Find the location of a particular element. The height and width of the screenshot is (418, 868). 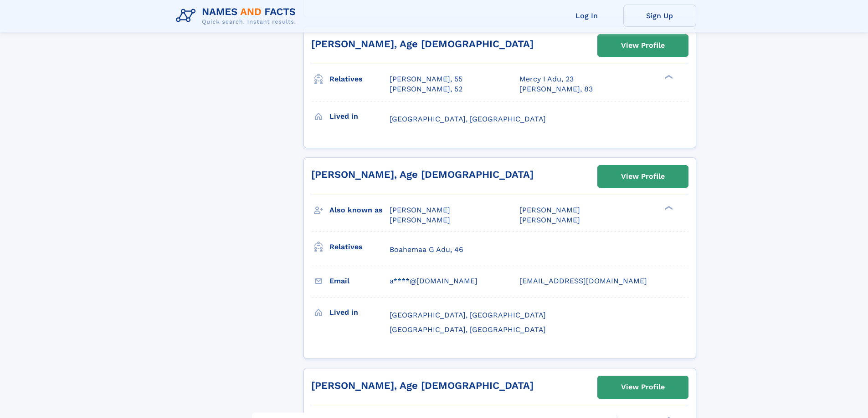

a: Sign Up is located at coordinates (660, 16).